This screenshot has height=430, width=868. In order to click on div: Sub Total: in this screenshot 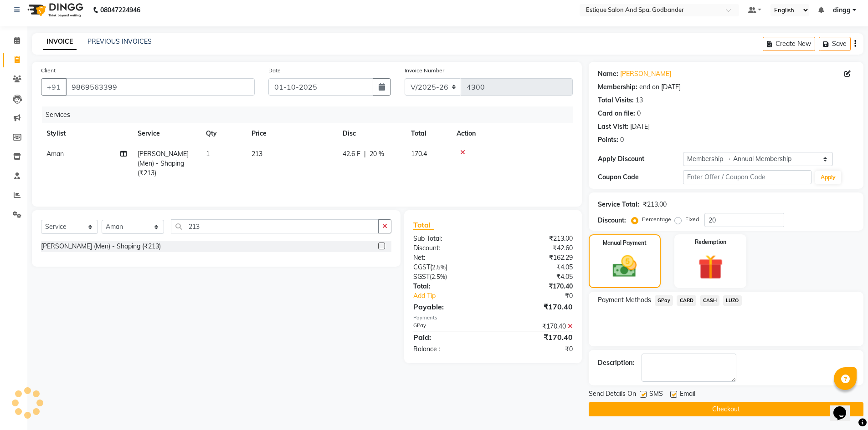, I will do `click(450, 239)`.